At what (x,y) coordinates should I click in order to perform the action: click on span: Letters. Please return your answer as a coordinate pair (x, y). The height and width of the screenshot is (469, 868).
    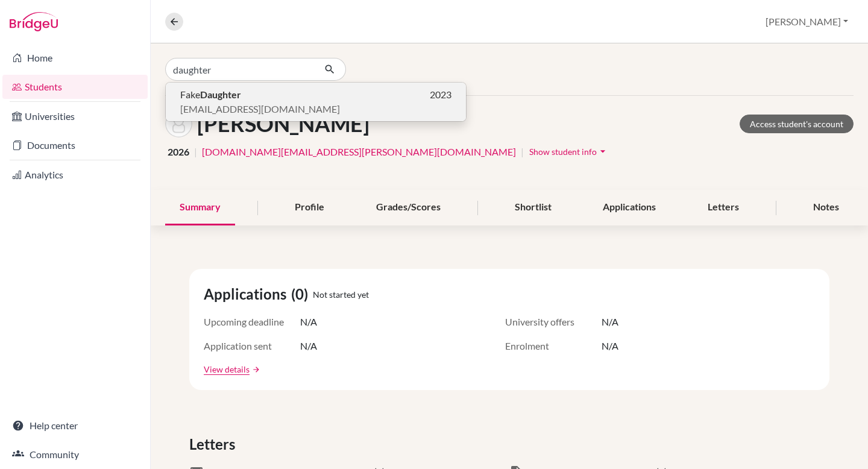
    Looking at the image, I should click on (215, 444).